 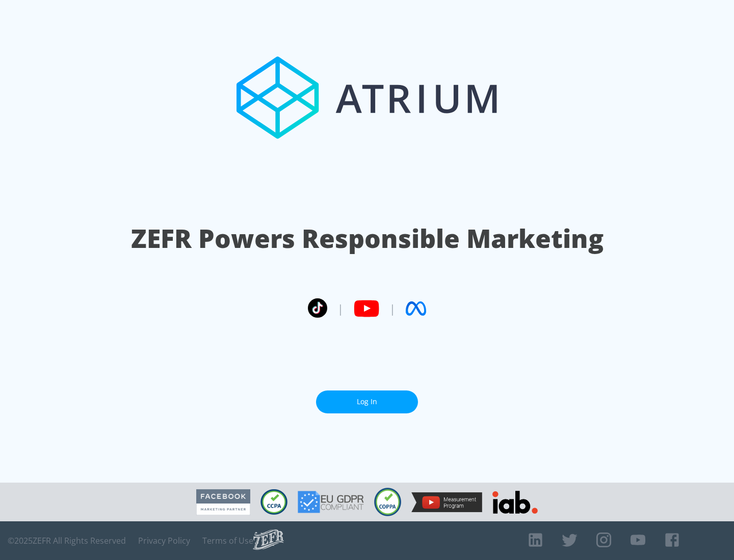 I want to click on img: COPPA Compliant, so click(x=387, y=502).